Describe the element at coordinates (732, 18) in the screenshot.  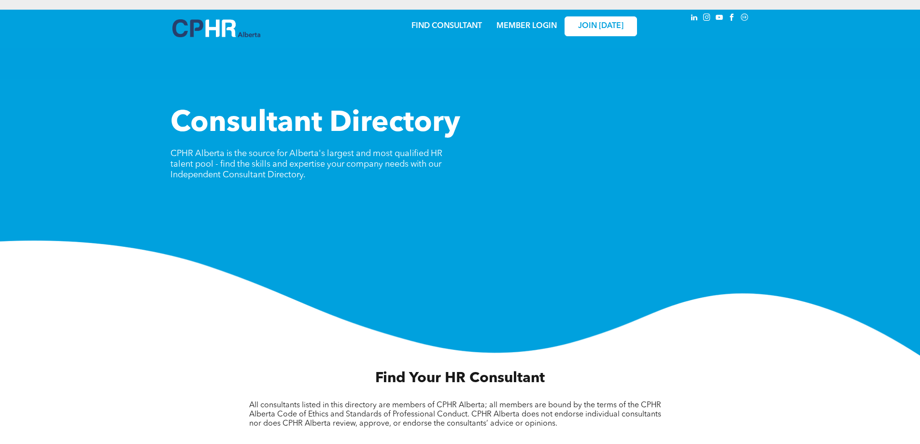
I see `a: facebook` at that location.